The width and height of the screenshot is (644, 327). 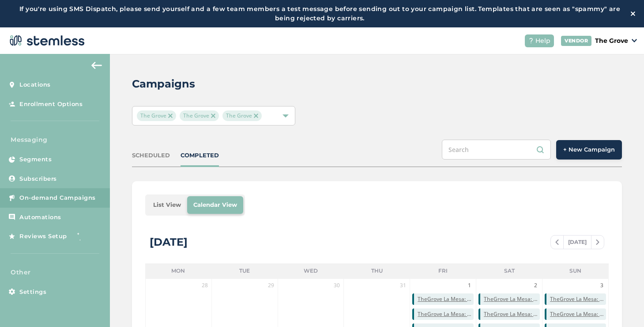 What do you see at coordinates (403, 285) in the screenshot?
I see `span: 31` at bounding box center [403, 285].